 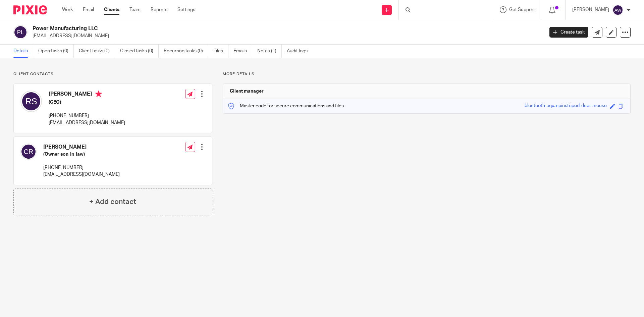 What do you see at coordinates (56, 51) in the screenshot?
I see `a: Open tasks (0)` at bounding box center [56, 51].